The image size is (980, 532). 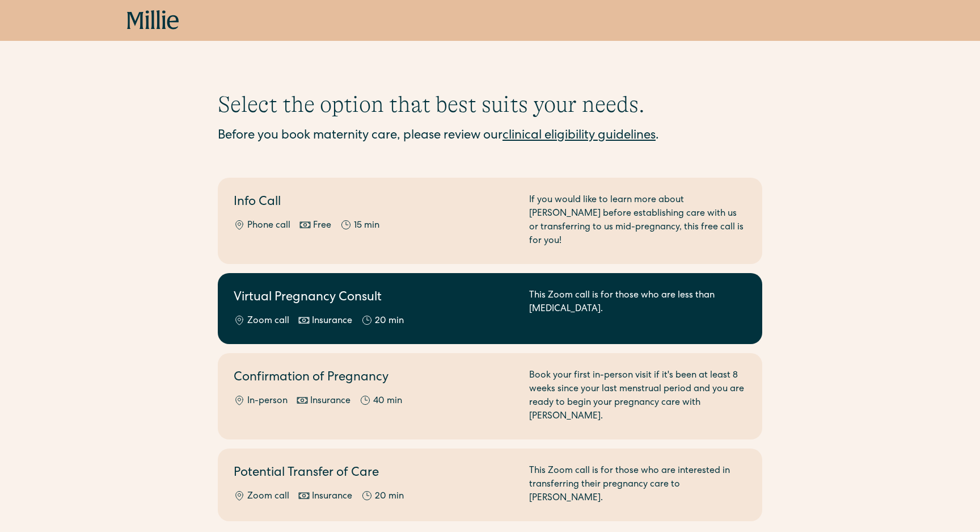 I want to click on div: 40 min, so click(x=388, y=401).